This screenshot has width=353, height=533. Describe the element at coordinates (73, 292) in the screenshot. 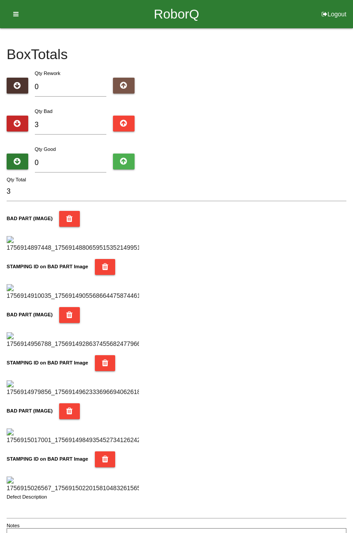

I see `img: 1756914910035_17569149055686644758744617394102.jpg` at that location.